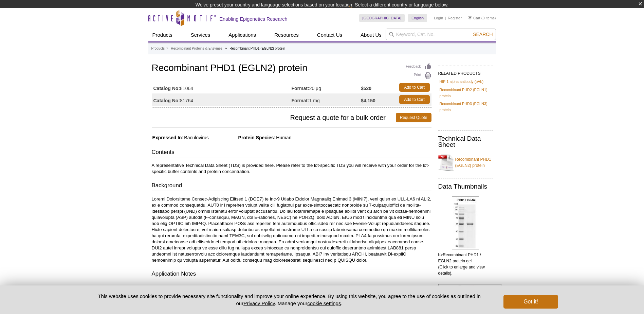 This screenshot has height=314, width=644. Describe the element at coordinates (466, 107) in the screenshot. I see `a: Recombinant PHD3 (EGLN3) protein` at that location.